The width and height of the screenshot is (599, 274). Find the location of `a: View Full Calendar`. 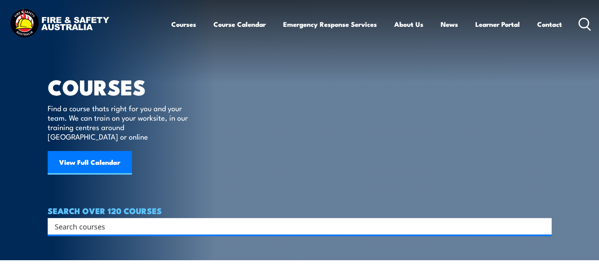

a: View Full Calendar is located at coordinates (90, 163).